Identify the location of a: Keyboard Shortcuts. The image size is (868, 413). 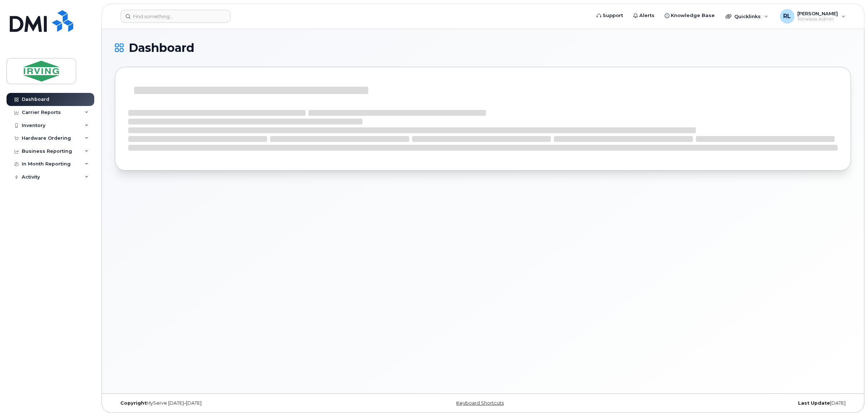
(480, 403).